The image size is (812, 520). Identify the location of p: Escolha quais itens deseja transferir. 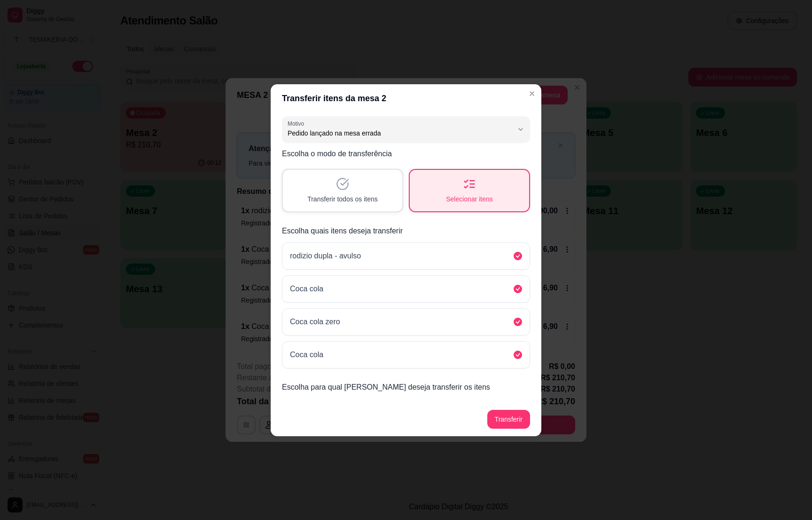
(406, 231).